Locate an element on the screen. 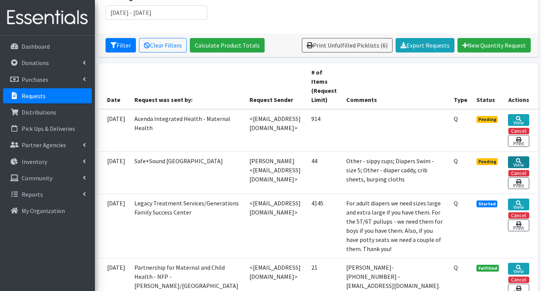  a: Requests is located at coordinates (47, 96).